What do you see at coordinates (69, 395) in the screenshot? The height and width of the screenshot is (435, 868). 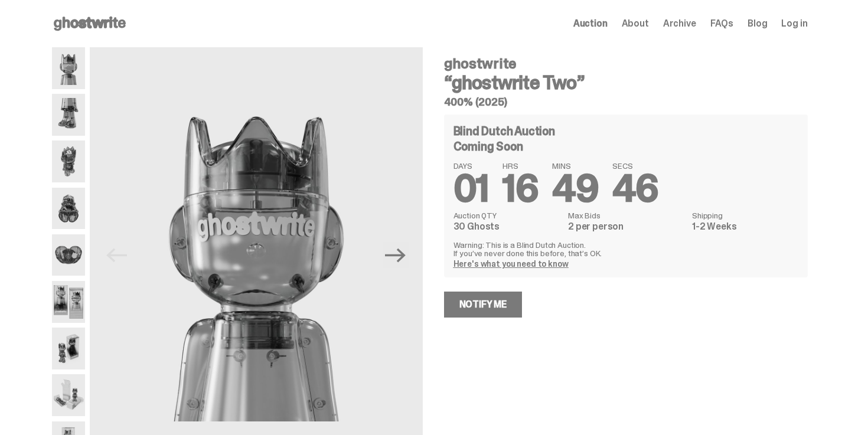 I see `img: ghostwrite_Two_Media_13.png` at bounding box center [69, 395].